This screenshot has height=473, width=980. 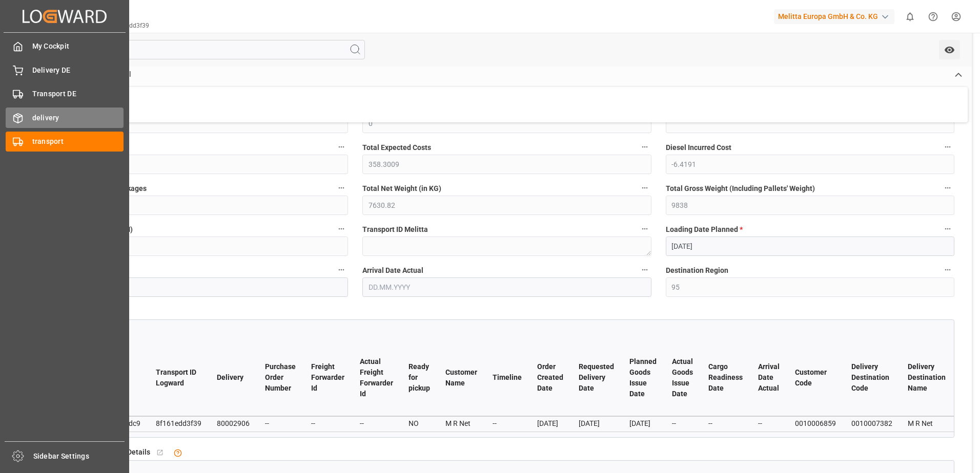 What do you see at coordinates (402, 188) in the screenshot?
I see `span: Total Net Weight (in KG)` at bounding box center [402, 188].